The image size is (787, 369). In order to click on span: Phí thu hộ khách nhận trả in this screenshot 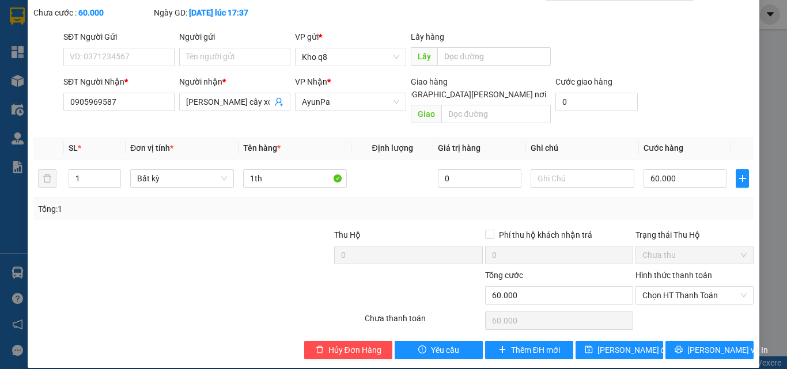, I will do `click(546, 235)`.